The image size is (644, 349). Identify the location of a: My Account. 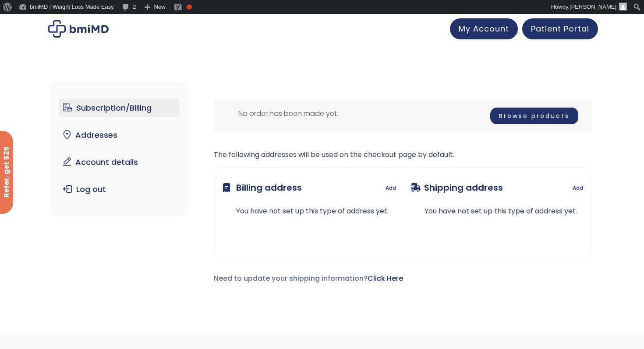
(484, 28).